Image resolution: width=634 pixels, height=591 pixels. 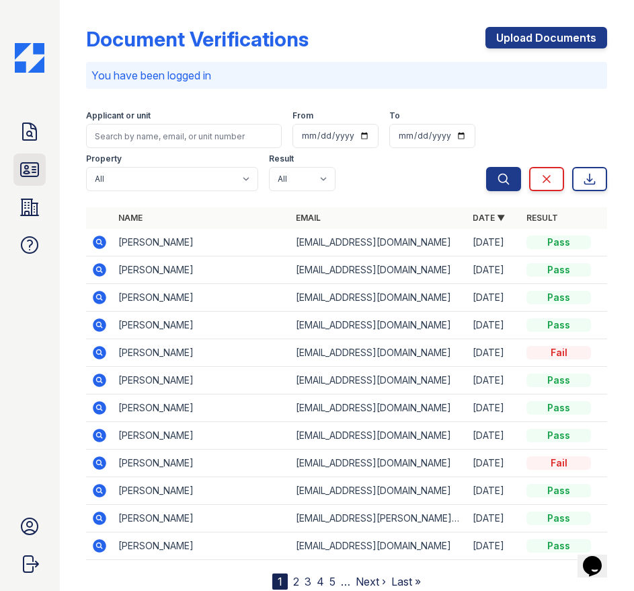 What do you see at coordinates (308, 581) in the screenshot?
I see `a: 3` at bounding box center [308, 581].